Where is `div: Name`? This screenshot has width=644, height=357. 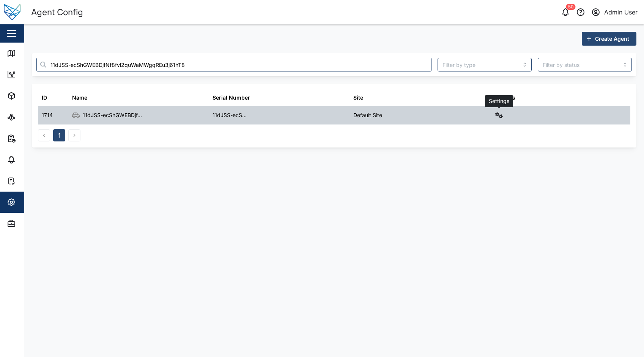 div: Name is located at coordinates (80, 98).